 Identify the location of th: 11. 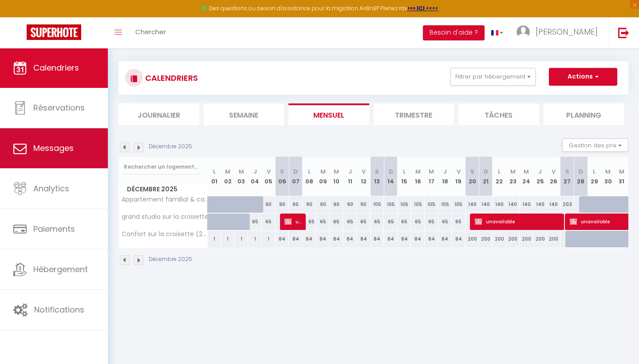
(350, 176).